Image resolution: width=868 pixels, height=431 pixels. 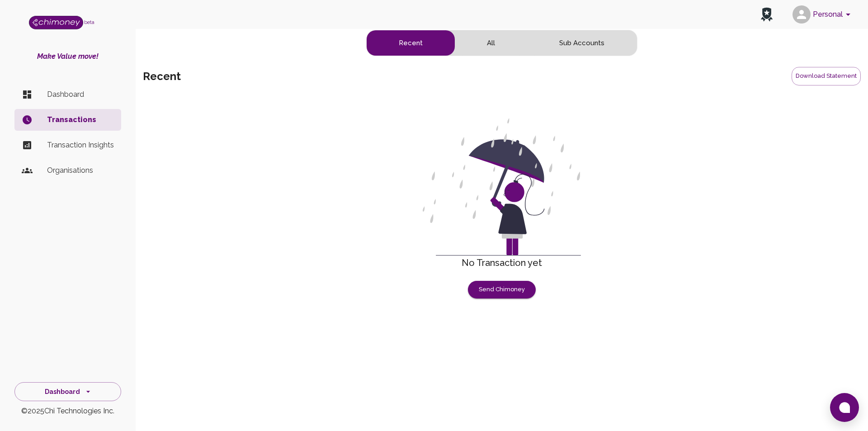 What do you see at coordinates (502, 290) in the screenshot?
I see `button: Send Chimoney` at bounding box center [502, 290].